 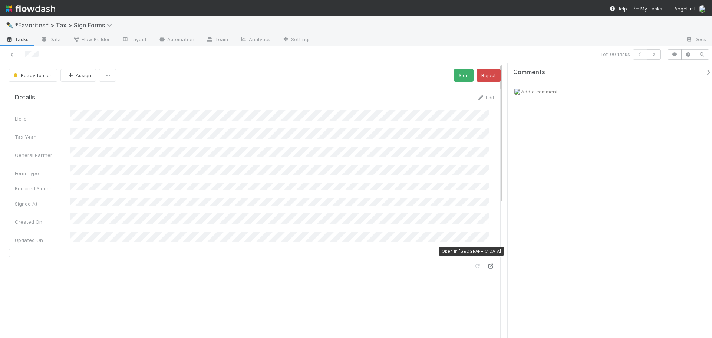 What do you see at coordinates (296, 40) in the screenshot?
I see `a: Settings` at bounding box center [296, 40].